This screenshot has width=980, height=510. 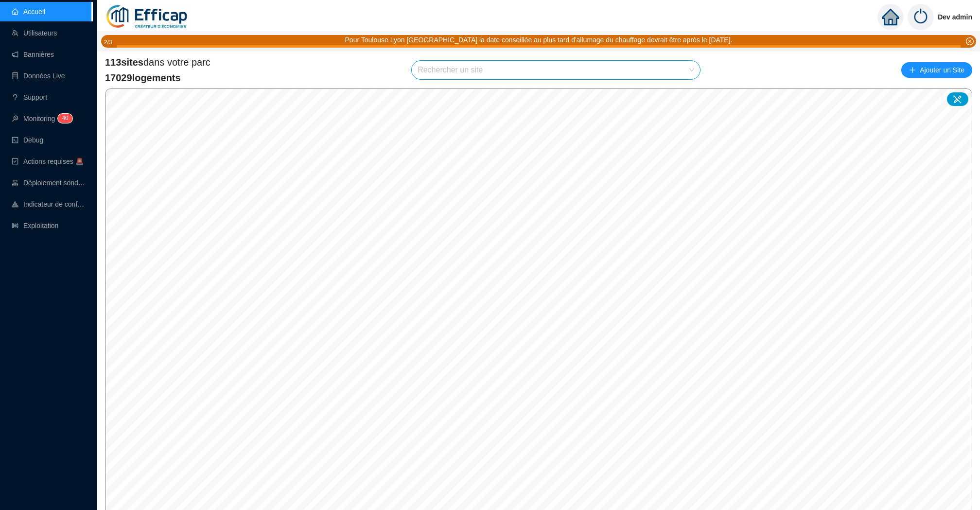 I want to click on button: Ajouter un Site, so click(x=937, y=70).